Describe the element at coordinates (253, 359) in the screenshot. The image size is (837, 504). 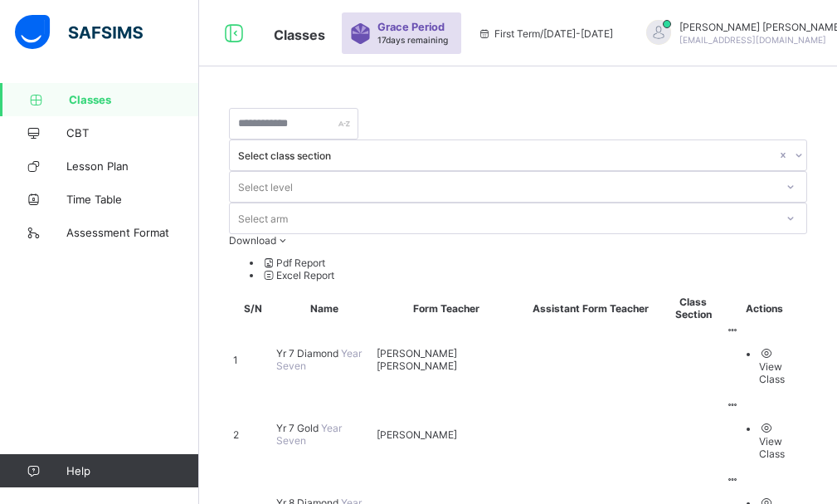
I see `td: 1` at that location.